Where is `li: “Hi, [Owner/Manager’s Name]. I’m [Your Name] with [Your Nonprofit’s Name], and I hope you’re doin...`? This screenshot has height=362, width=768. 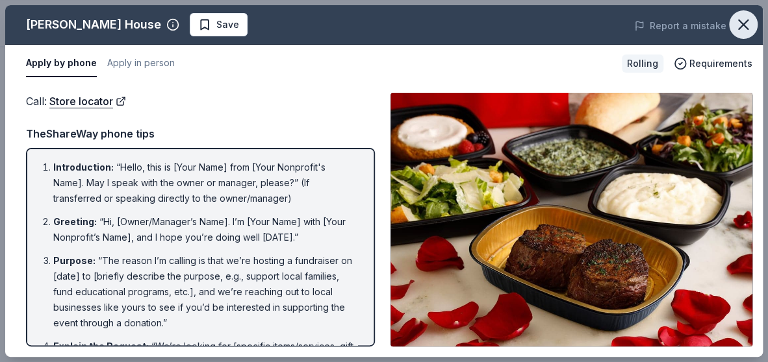 li: “Hi, [Owner/Manager’s Name]. I’m [Your Name] with [Your Nonprofit’s Name], and I hope you’re doin... is located at coordinates (204, 230).